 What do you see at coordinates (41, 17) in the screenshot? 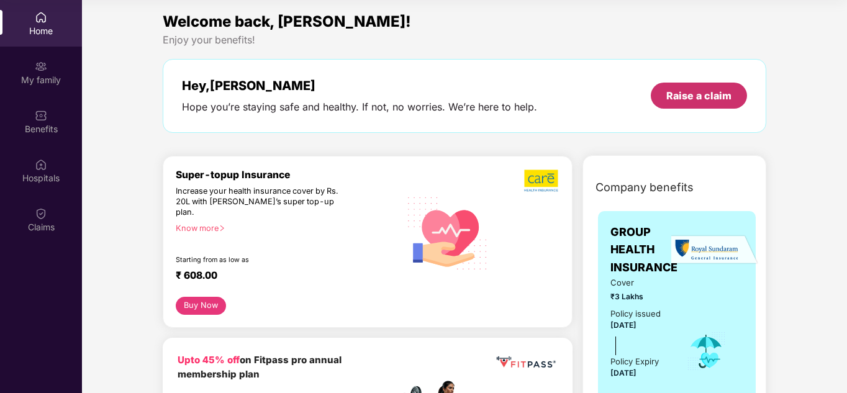
I see `img: svg+xml;base64,PHN2ZyBpZD0iSG9tZSIgeG1sbnM9Imh0dHA6Ly93d3cudzMub3JnLzIwMDAvc3ZnIiB3aWR0aD0iMjAiIG...` at bounding box center [41, 17].